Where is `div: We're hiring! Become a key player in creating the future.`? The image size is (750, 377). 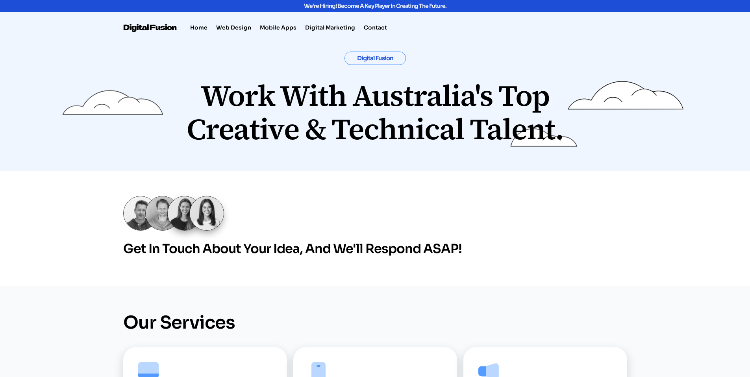 div: We're hiring! Become a key player in creating the future. is located at coordinates (375, 6).